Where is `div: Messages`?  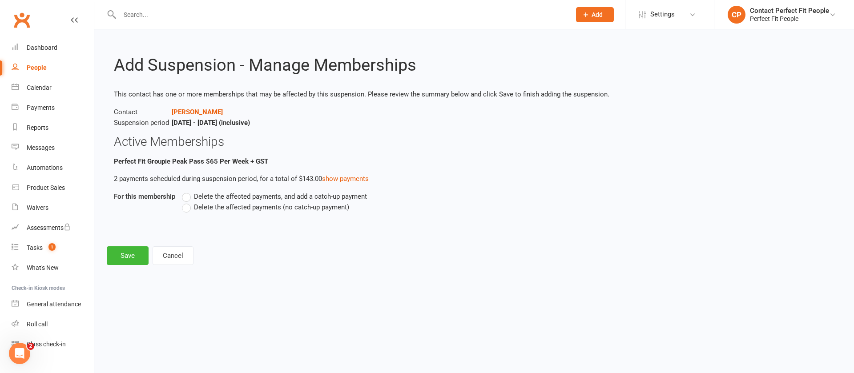
div: Messages is located at coordinates (40, 148).